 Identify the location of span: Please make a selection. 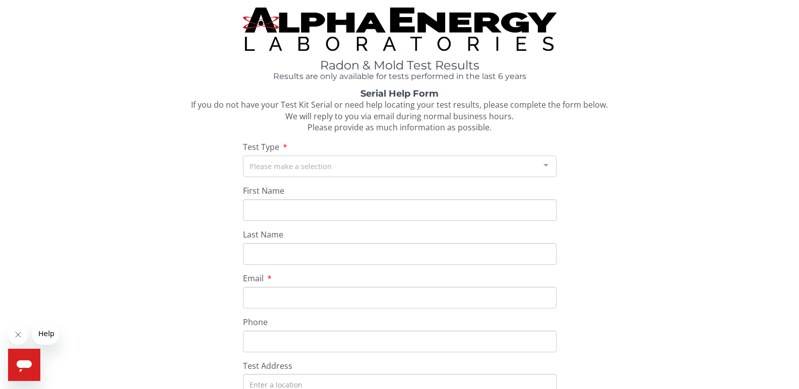
(290, 166).